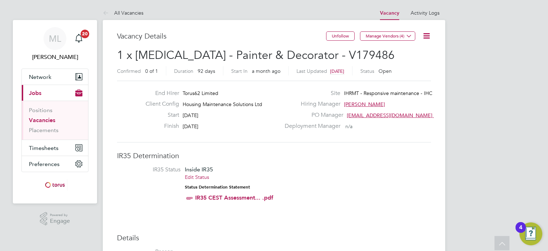  I want to click on label: Start In, so click(239, 71).